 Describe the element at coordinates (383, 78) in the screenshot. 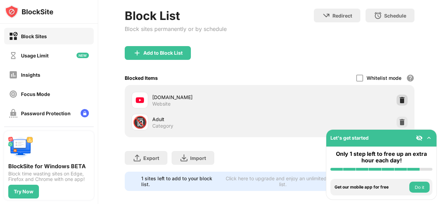

I see `div: Whitelist mode` at that location.